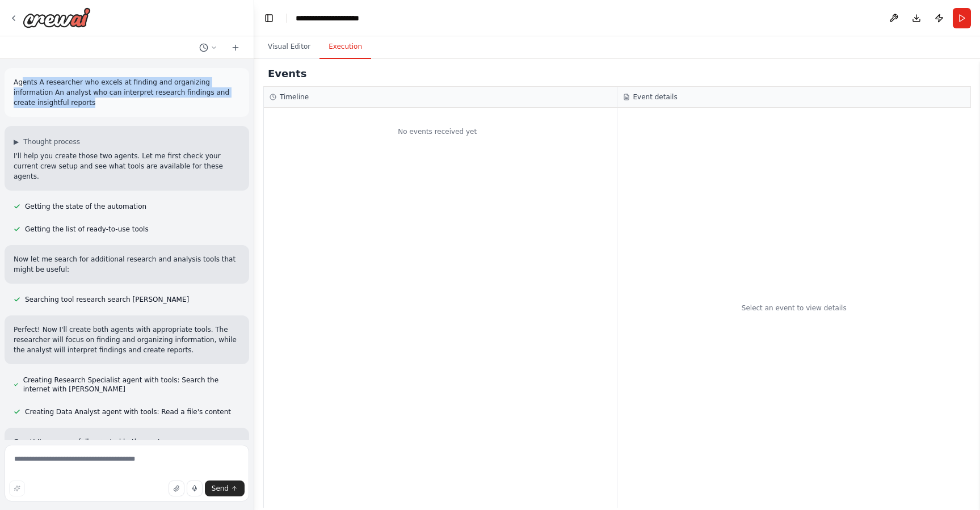 The height and width of the screenshot is (510, 980). What do you see at coordinates (343, 18) in the screenshot?
I see `nav: breadcrumb` at bounding box center [343, 18].